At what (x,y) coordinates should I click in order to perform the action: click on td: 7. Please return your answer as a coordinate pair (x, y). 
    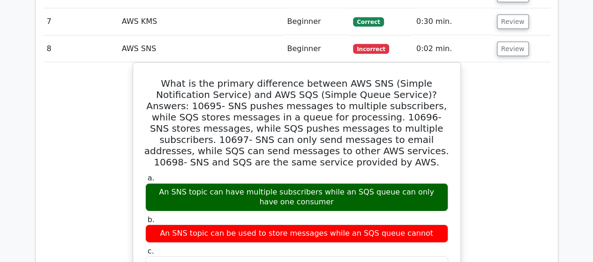
    Looking at the image, I should click on (81, 22).